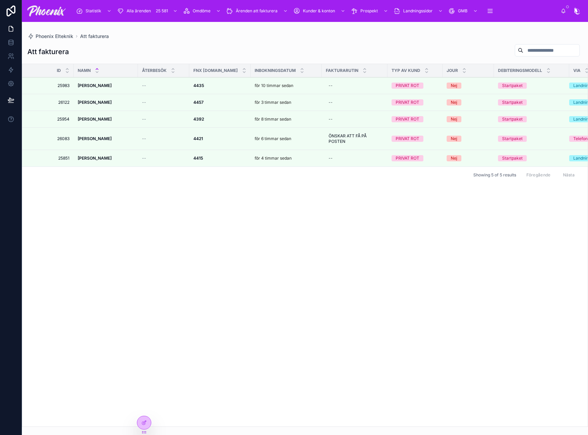 This screenshot has height=435, width=588. Describe the element at coordinates (577, 71) in the screenshot. I see `span: via` at that location.